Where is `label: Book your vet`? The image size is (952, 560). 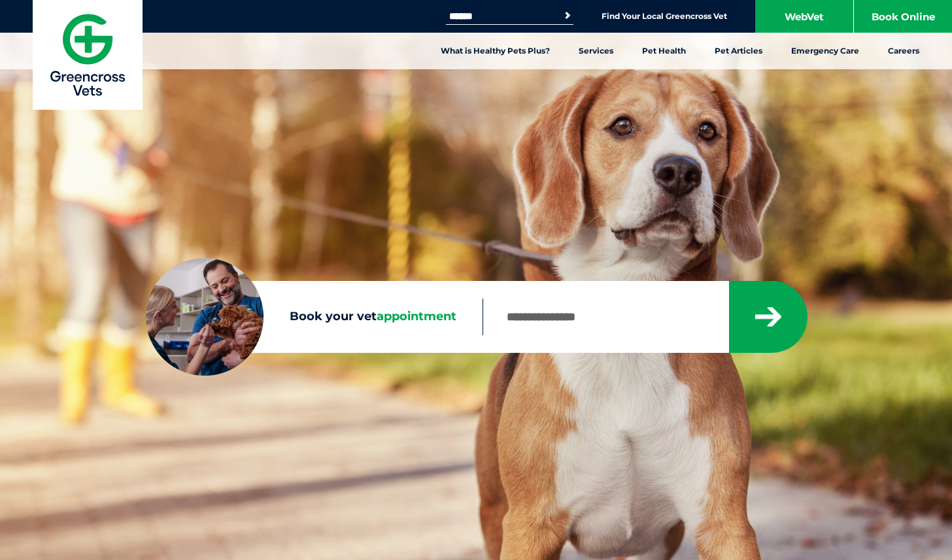 label: Book your vet is located at coordinates (314, 317).